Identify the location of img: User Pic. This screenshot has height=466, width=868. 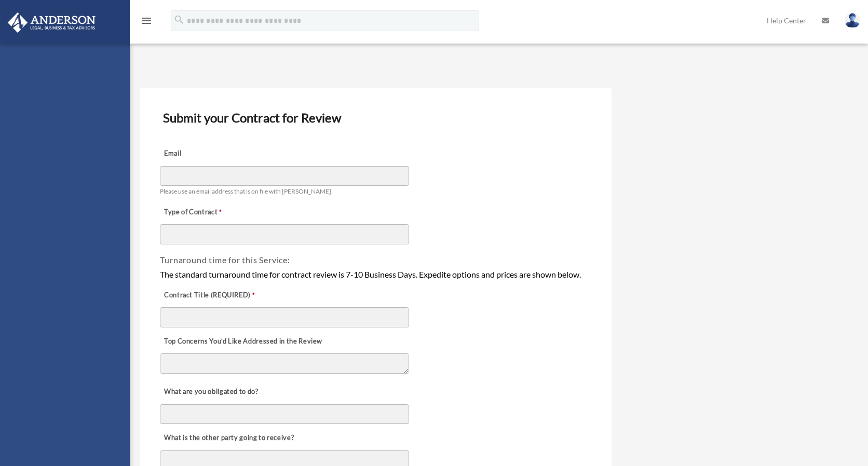
(852, 20).